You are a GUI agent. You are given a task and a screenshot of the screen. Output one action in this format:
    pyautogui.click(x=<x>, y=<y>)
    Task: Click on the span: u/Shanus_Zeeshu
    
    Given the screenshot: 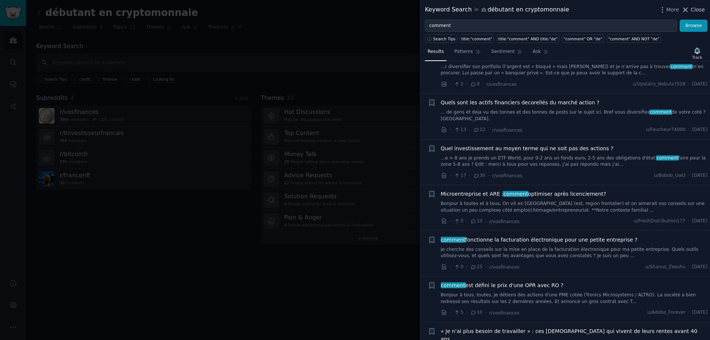 What is the action you would take?
    pyautogui.click(x=666, y=267)
    